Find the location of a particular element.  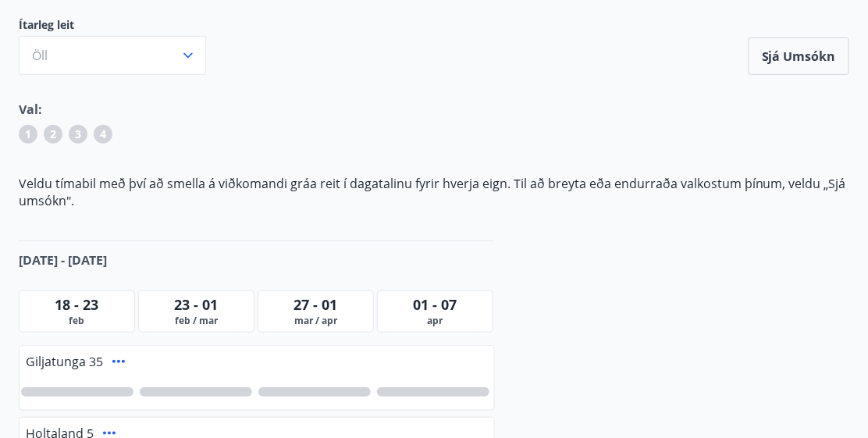

span: Giljatunga 35 is located at coordinates (64, 361).